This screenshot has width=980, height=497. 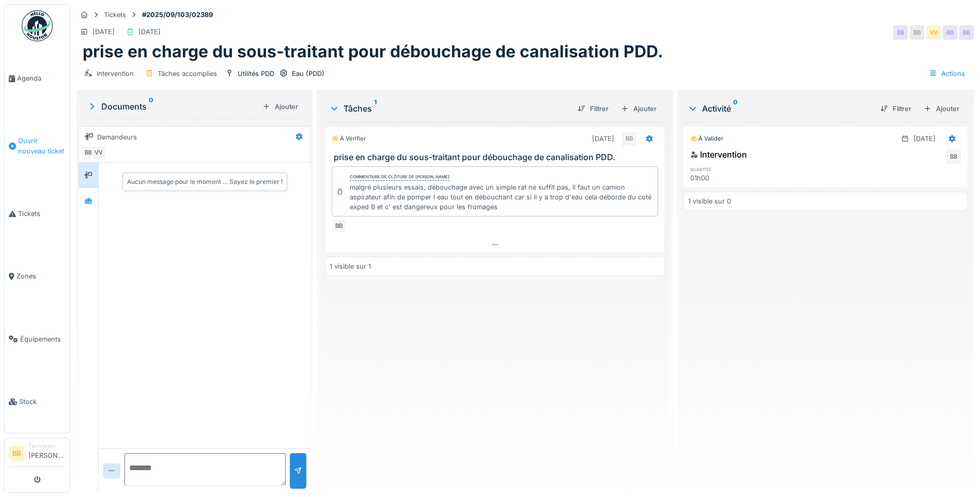 What do you see at coordinates (177, 14) in the screenshot?
I see `strong: #2025/09/103/02389` at bounding box center [177, 14].